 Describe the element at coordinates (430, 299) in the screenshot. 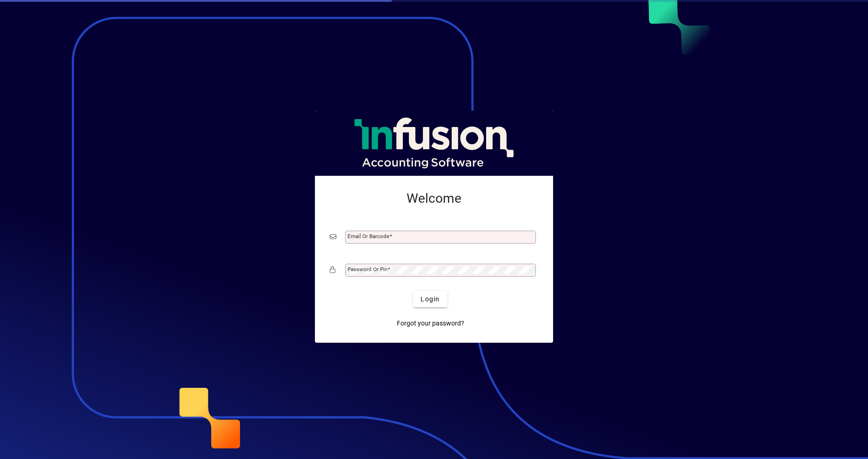

I see `span: Login` at that location.